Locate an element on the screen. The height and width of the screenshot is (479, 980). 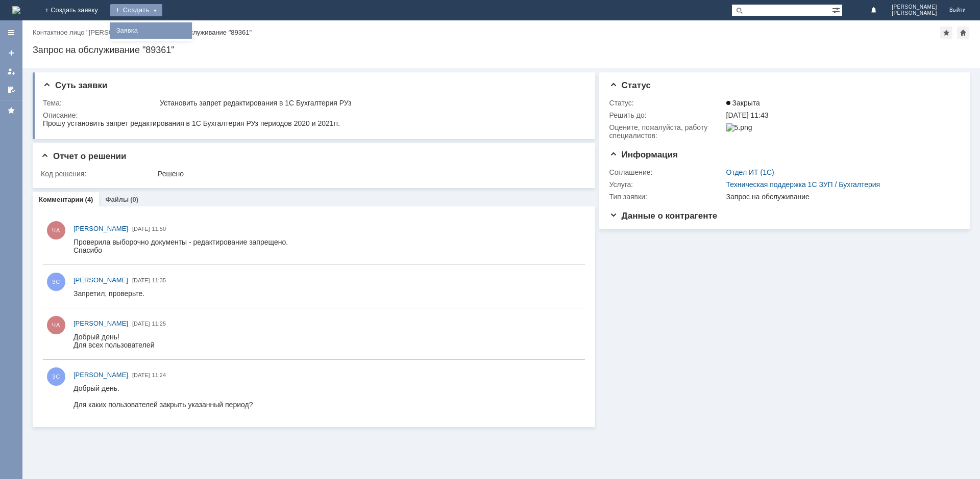
img: logo is located at coordinates (16, 11).